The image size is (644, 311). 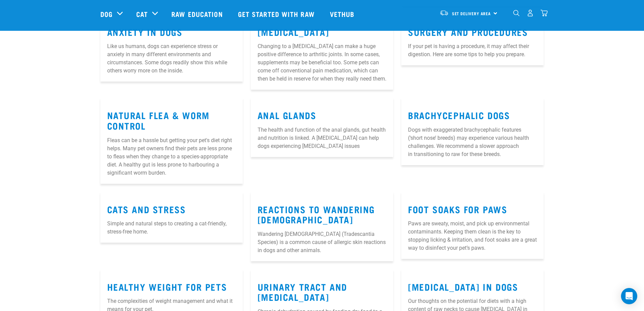 I want to click on img: van-moving.png, so click(x=444, y=13).